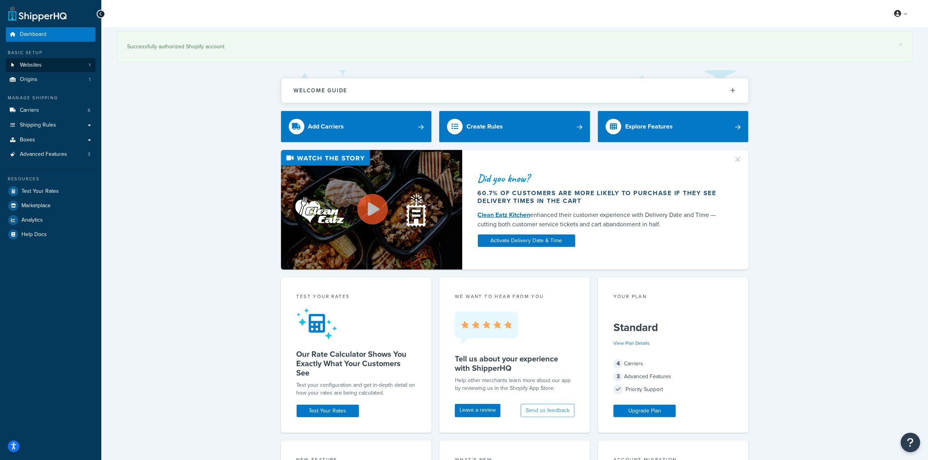  Describe the element at coordinates (43, 154) in the screenshot. I see `span: Advanced Features` at that location.